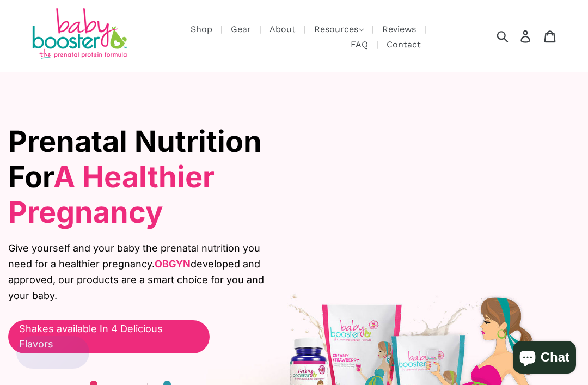 The width and height of the screenshot is (588, 385). I want to click on a: Contact, so click(404, 44).